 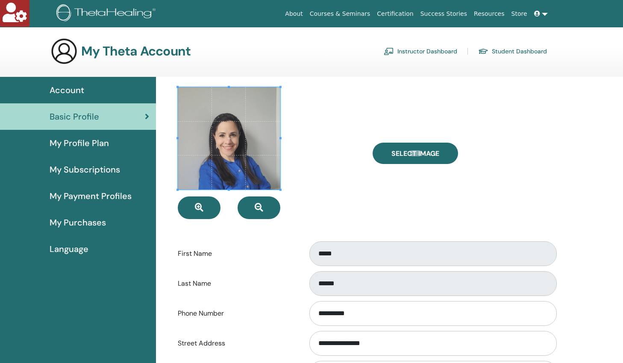 I want to click on a: Resources, so click(x=489, y=14).